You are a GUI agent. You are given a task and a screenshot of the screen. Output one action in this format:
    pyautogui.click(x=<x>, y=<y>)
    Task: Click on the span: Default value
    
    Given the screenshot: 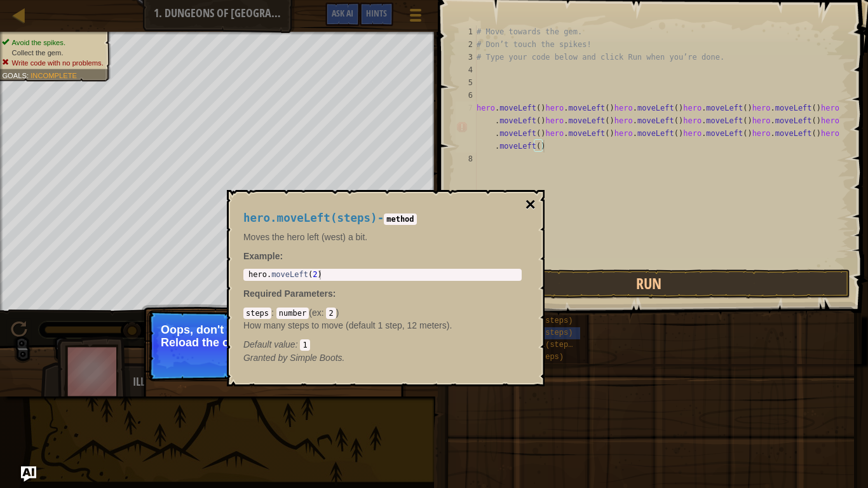 What is the action you would take?
    pyautogui.click(x=269, y=345)
    